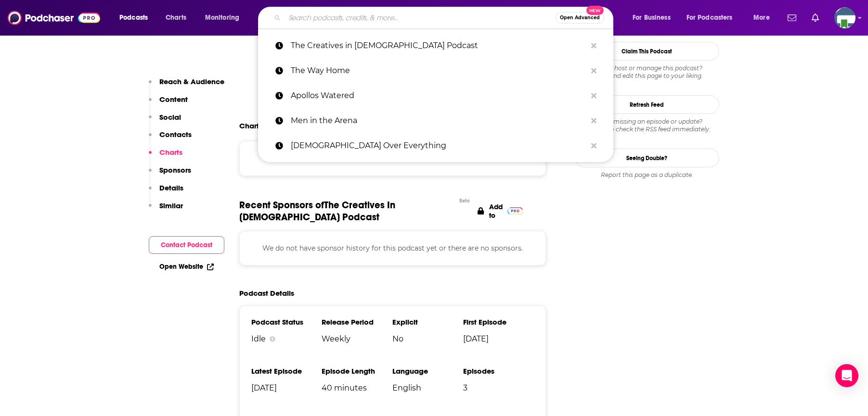 This screenshot has height=416, width=868. Describe the element at coordinates (438, 121) in the screenshot. I see `p: Men in the Arena` at that location.